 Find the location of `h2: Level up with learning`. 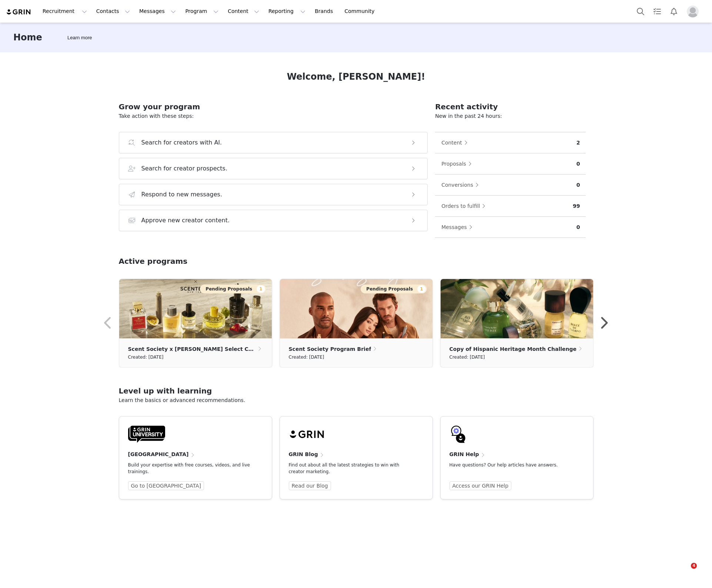

h2: Level up with learning is located at coordinates (357, 390).